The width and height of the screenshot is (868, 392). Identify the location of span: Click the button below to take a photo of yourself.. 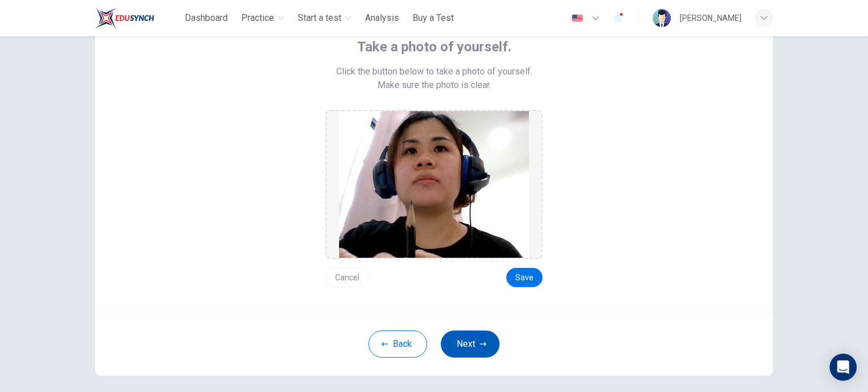
(434, 72).